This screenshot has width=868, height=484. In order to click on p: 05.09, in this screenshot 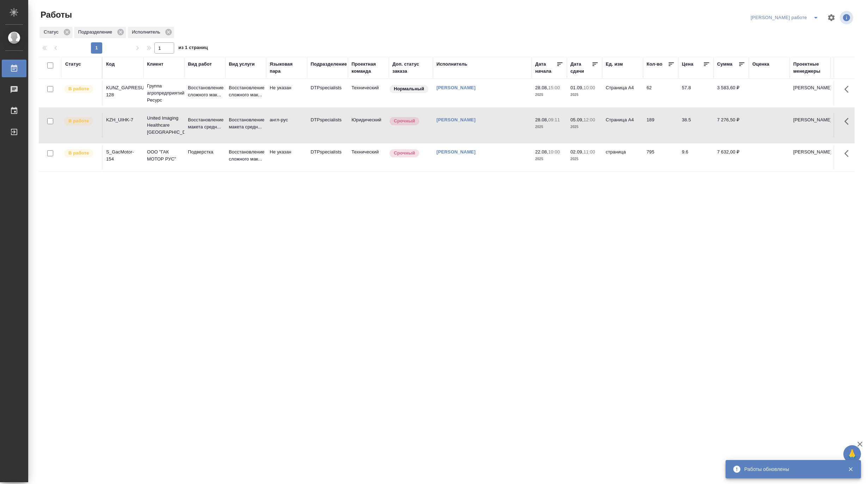, I will do `click(577, 120)`.